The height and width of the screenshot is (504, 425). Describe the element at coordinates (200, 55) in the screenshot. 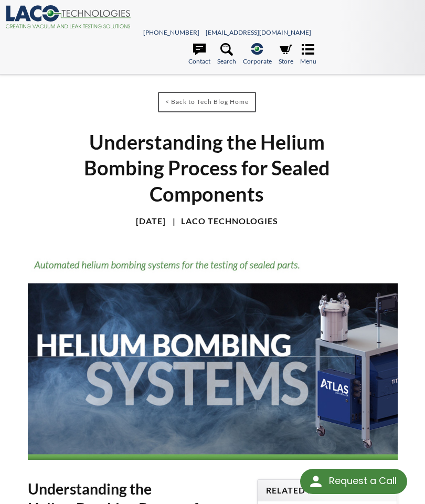

I see `a: Contact` at that location.